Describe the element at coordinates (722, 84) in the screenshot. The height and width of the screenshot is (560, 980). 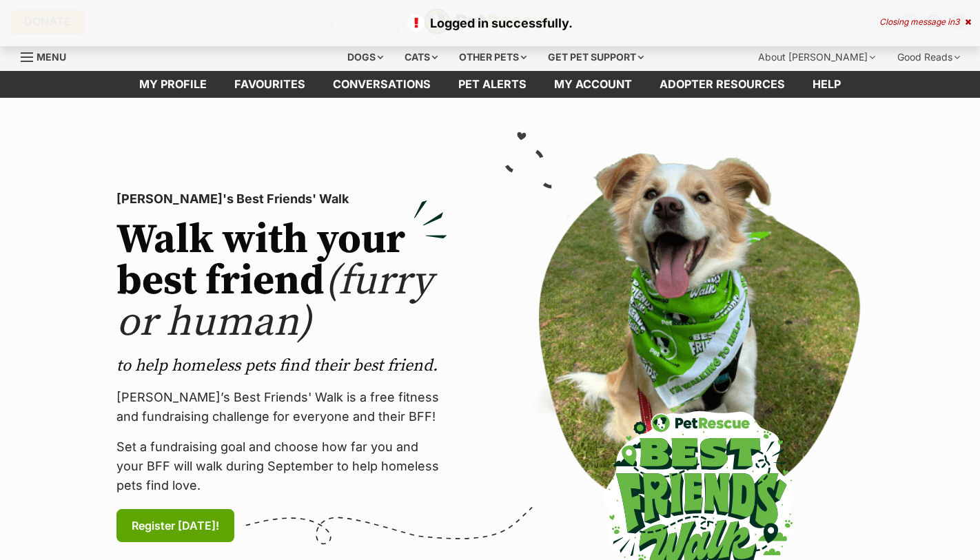
I see `a: Adopter resources` at that location.